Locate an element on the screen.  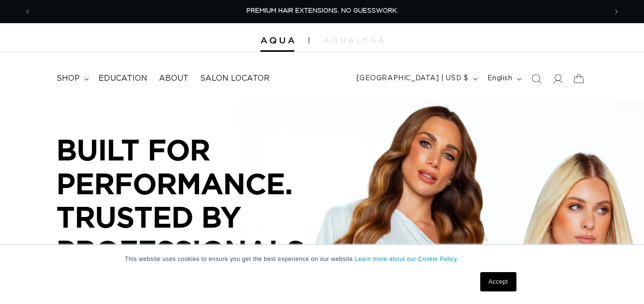
a: Salon Locator is located at coordinates (235, 79).